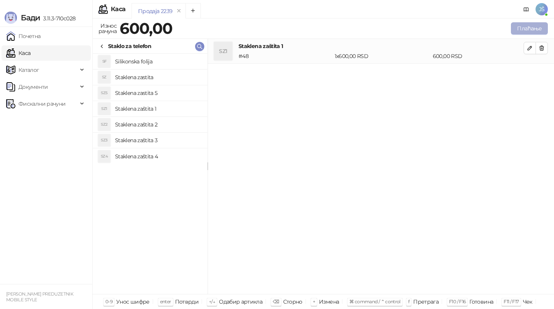 The height and width of the screenshot is (309, 554). Describe the element at coordinates (23, 36) in the screenshot. I see `a: Почетна` at that location.